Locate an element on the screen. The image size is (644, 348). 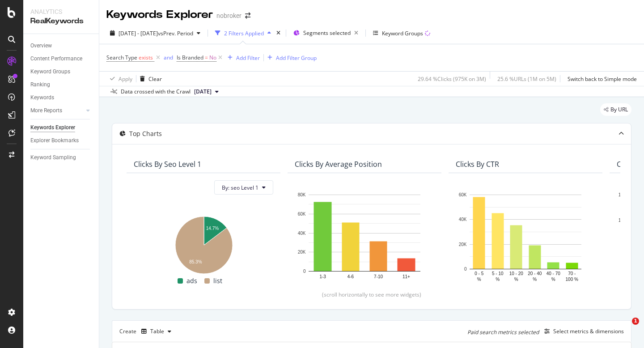
div: Create is located at coordinates (147, 332).